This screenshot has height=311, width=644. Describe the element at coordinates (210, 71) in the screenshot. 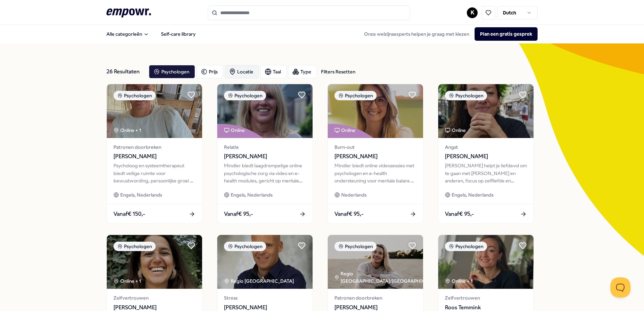

I see `button: Prijs` at that location.